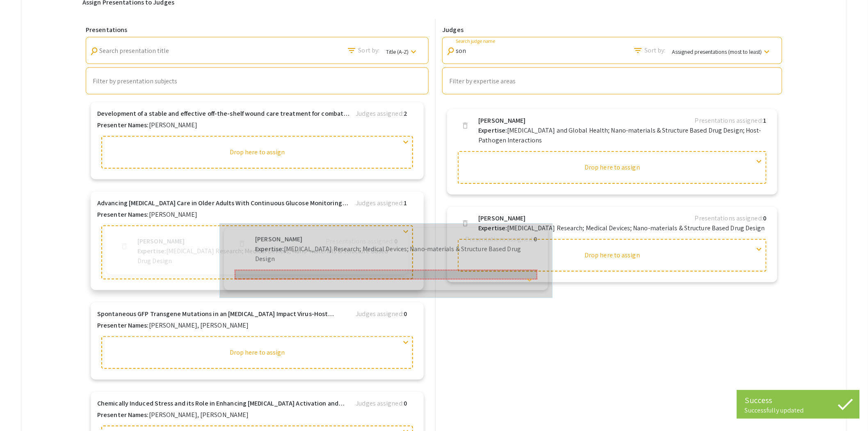 This screenshot has width=868, height=431. What do you see at coordinates (722, 52) in the screenshot?
I see `button: Assigned presentations (most to least)` at bounding box center [722, 52].